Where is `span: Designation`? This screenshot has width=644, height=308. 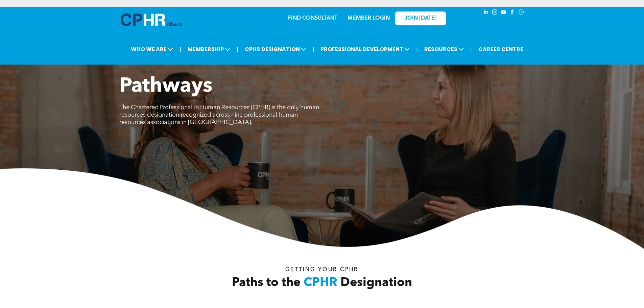
span: Designation is located at coordinates (377, 283).